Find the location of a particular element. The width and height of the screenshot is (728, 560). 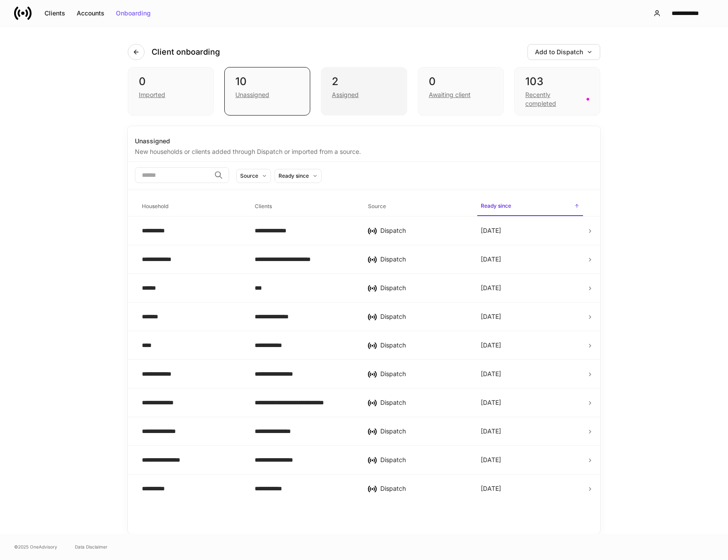

span: © 2025 OneAdvisory is located at coordinates (36, 547).